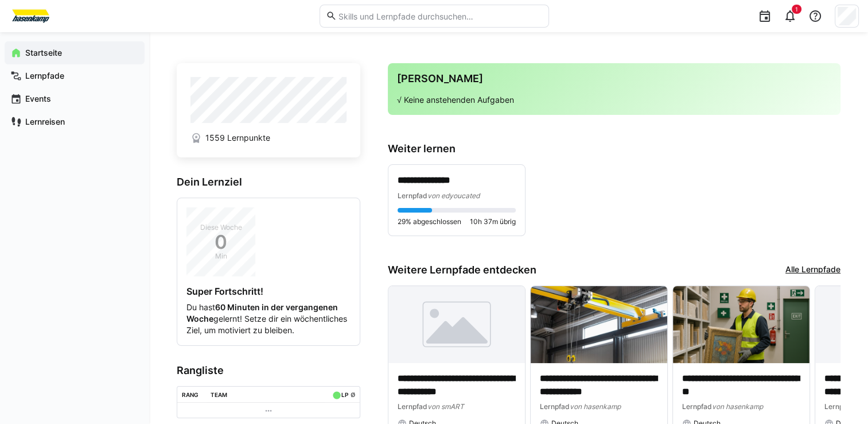 The height and width of the screenshot is (424, 868). Describe the element at coordinates (813, 270) in the screenshot. I see `a: Alle Lernpfade` at that location.